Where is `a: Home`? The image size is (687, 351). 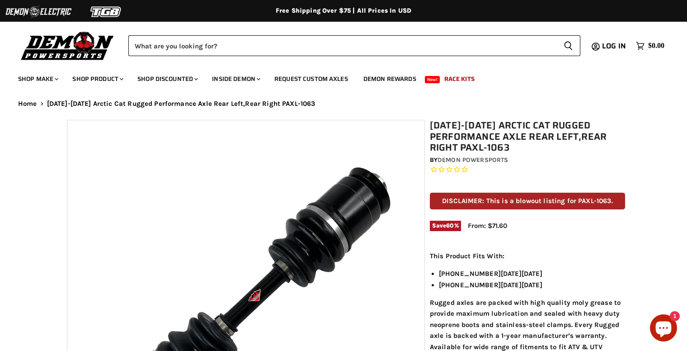 a: Home is located at coordinates (28, 104).